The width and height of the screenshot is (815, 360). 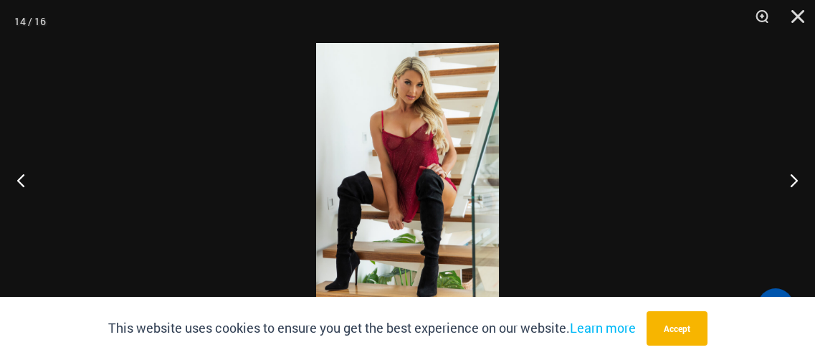 I want to click on button: Next, so click(x=787, y=180).